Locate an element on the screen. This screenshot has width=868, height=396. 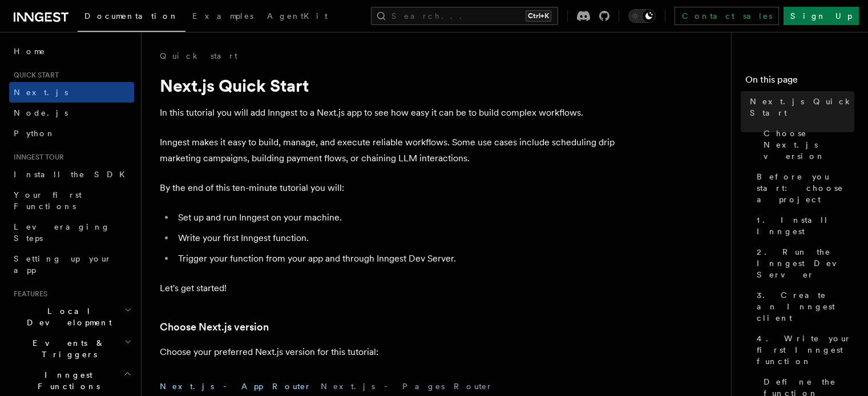
span: 2. Run the Inngest Dev Server is located at coordinates (805, 264).